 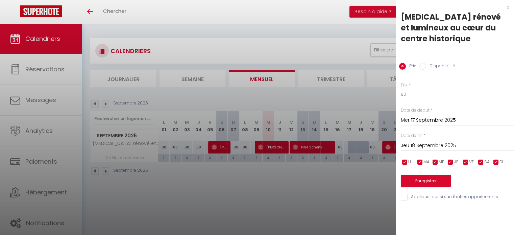 I want to click on button: Enregistrer, so click(x=425, y=181).